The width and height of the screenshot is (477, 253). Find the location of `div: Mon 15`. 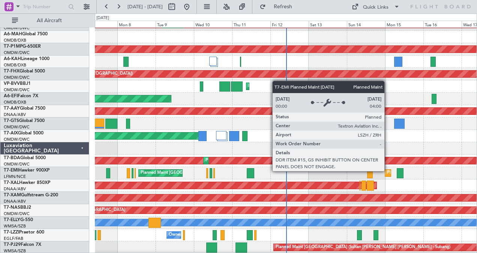

div: Mon 15 is located at coordinates (404, 24).